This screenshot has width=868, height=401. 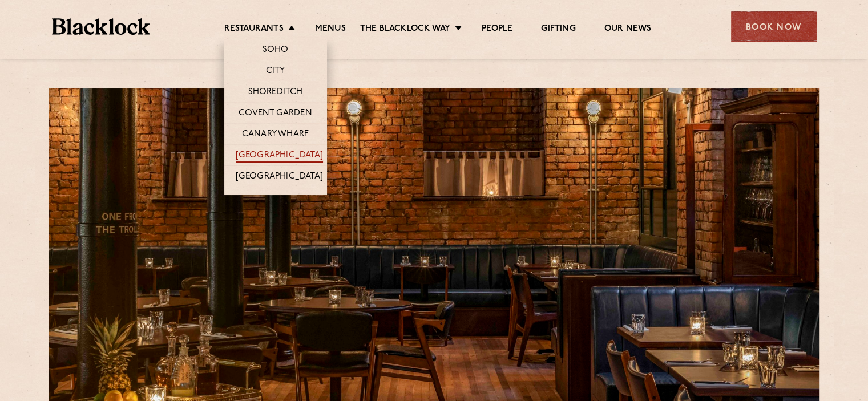 What do you see at coordinates (276, 93) in the screenshot?
I see `a: Shoreditch` at bounding box center [276, 93].